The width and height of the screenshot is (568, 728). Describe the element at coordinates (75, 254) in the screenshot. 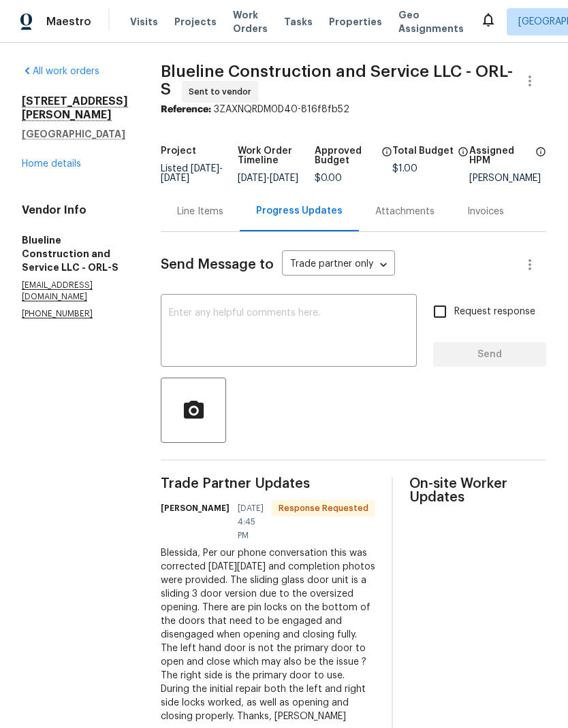

I see `h5: Blueline Construction and Service LLC - ORL-S` at that location.